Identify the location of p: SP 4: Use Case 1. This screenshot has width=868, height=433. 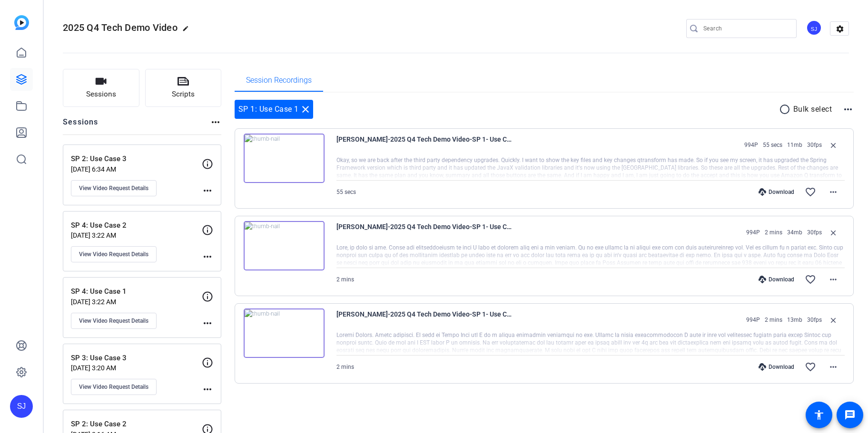
(136, 291).